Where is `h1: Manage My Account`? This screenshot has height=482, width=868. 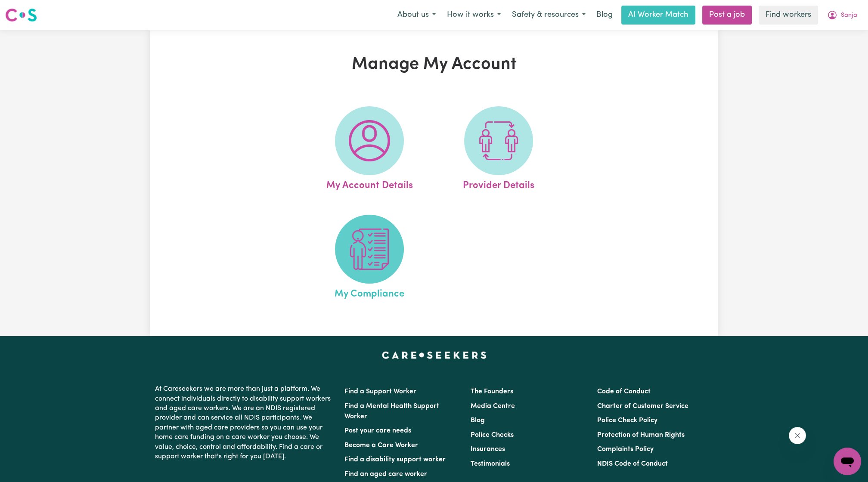
h1: Manage My Account is located at coordinates (434, 64).